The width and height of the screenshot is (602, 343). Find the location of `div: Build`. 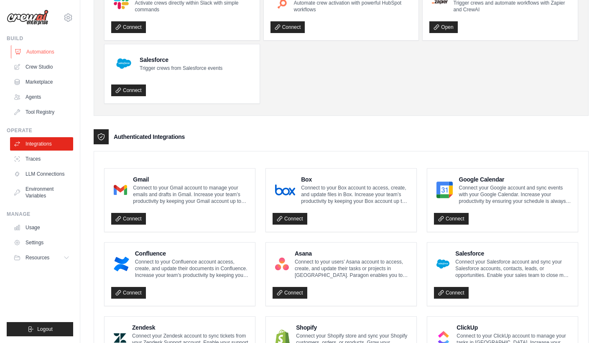

div: Build is located at coordinates (40, 38).